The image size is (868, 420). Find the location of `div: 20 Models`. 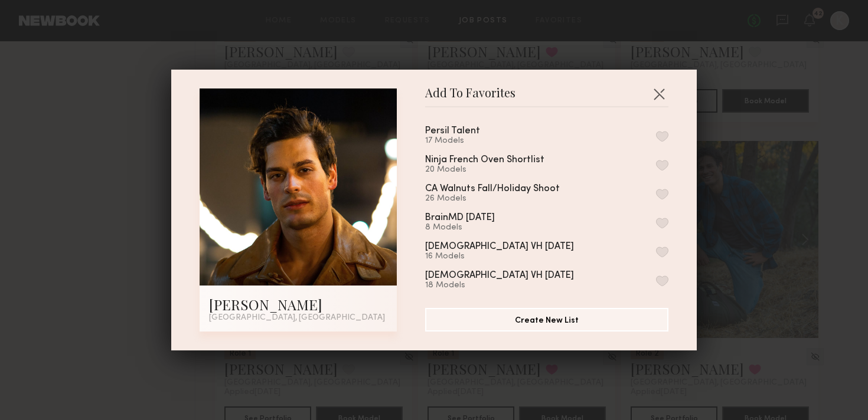

div: 20 Models is located at coordinates (499, 170).